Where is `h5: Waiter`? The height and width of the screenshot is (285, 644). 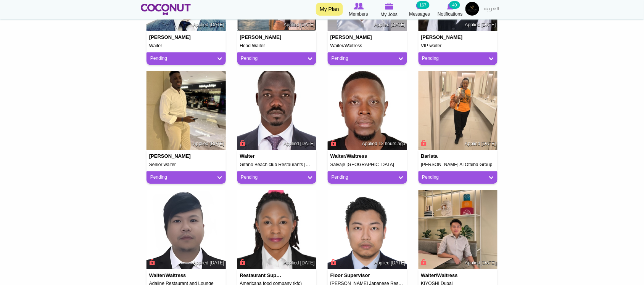
h5: Waiter is located at coordinates (186, 46).